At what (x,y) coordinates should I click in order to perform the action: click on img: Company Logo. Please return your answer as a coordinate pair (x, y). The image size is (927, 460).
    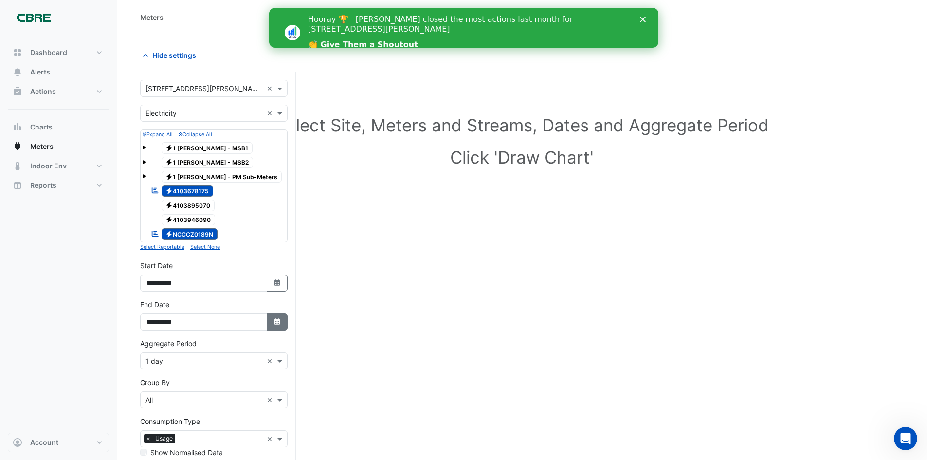
    Looking at the image, I should click on (34, 18).